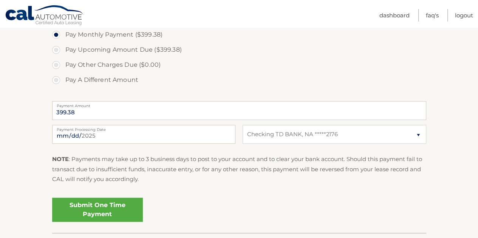 Image resolution: width=478 pixels, height=238 pixels. Describe the element at coordinates (144, 134) in the screenshot. I see `input: Payment Date` at that location.